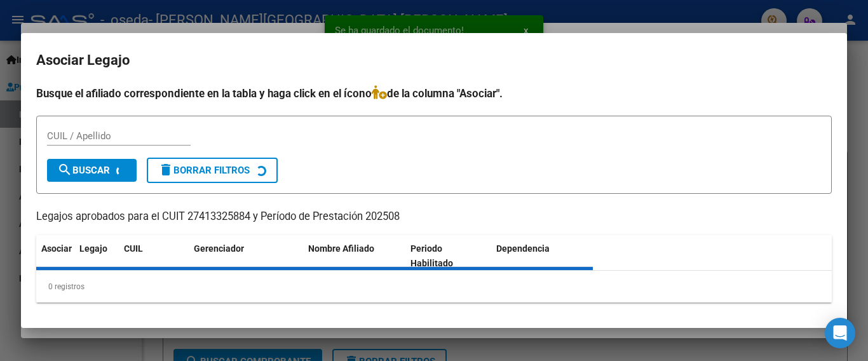 The image size is (868, 361). I want to click on datatable-header-cell: Asociar, so click(56, 256).